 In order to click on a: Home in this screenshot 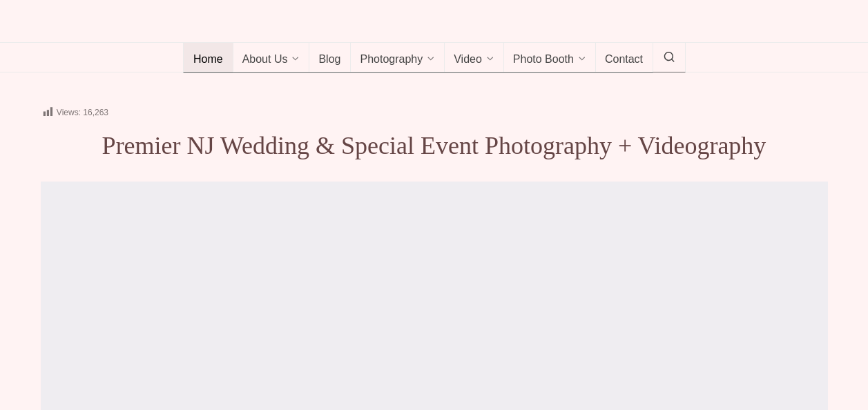, I will do `click(207, 58)`.